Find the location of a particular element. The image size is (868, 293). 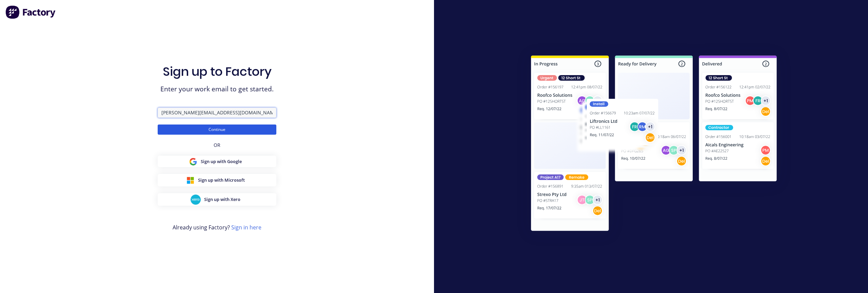

span: Sign up with Xero is located at coordinates (222, 200).